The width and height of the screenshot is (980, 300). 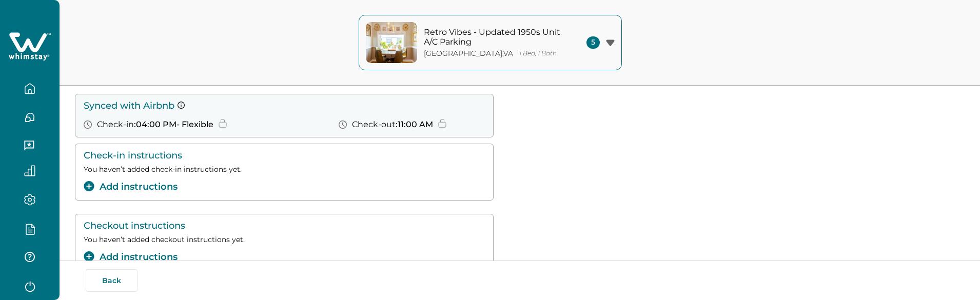 What do you see at coordinates (414, 124) in the screenshot?
I see `span: : 11:00 AM` at bounding box center [414, 124].